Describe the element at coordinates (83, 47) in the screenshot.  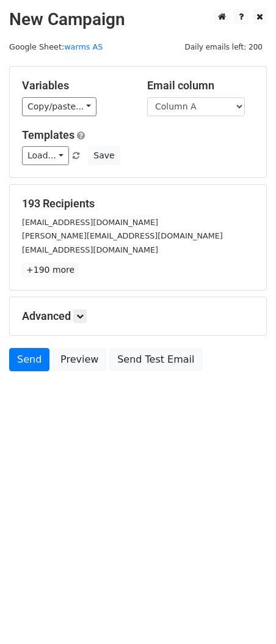
I see `a: warms AS` at that location.